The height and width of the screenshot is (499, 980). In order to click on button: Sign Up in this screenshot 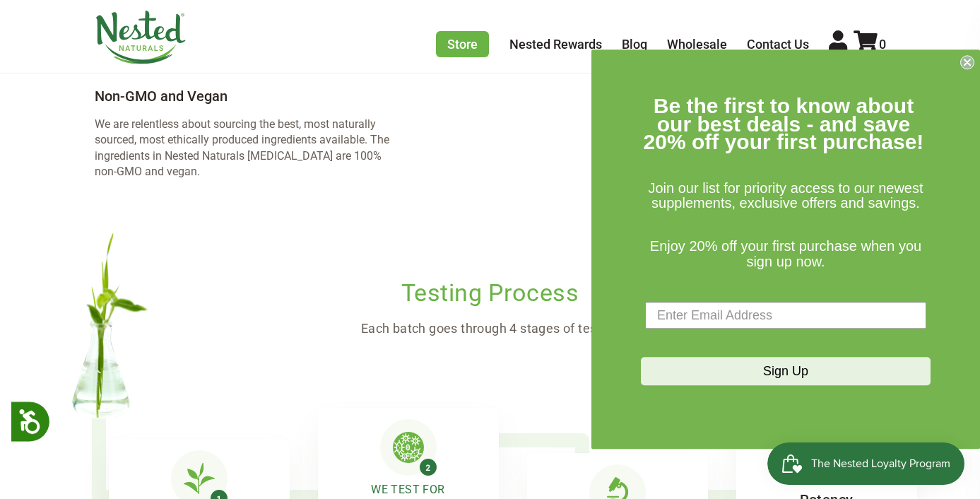, I will do `click(785, 372)`.